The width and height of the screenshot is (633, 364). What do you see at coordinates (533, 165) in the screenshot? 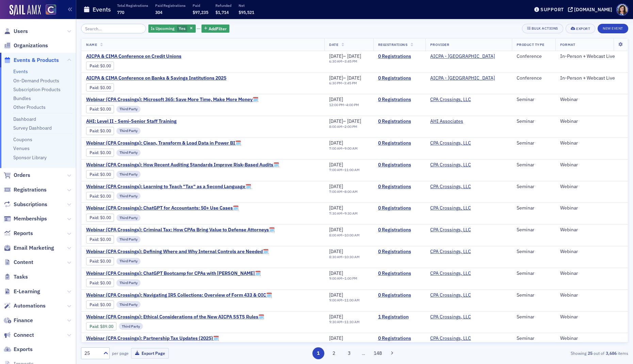
I see `div: Seminar` at bounding box center [533, 165].